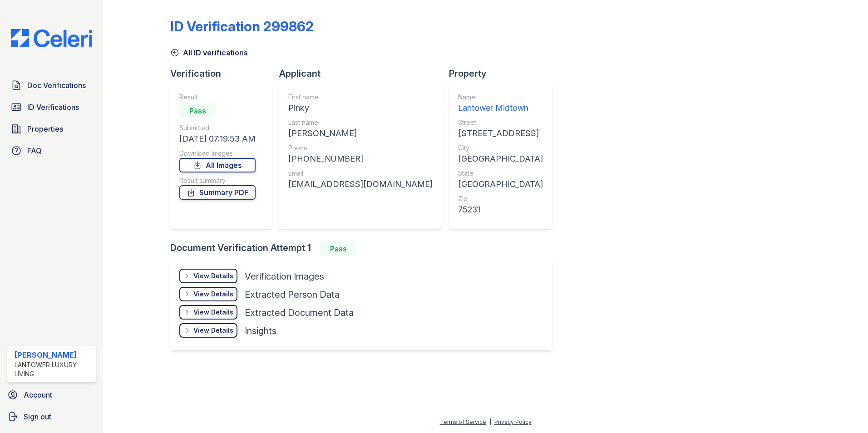  Describe the element at coordinates (45, 129) in the screenshot. I see `span: Properties` at that location.